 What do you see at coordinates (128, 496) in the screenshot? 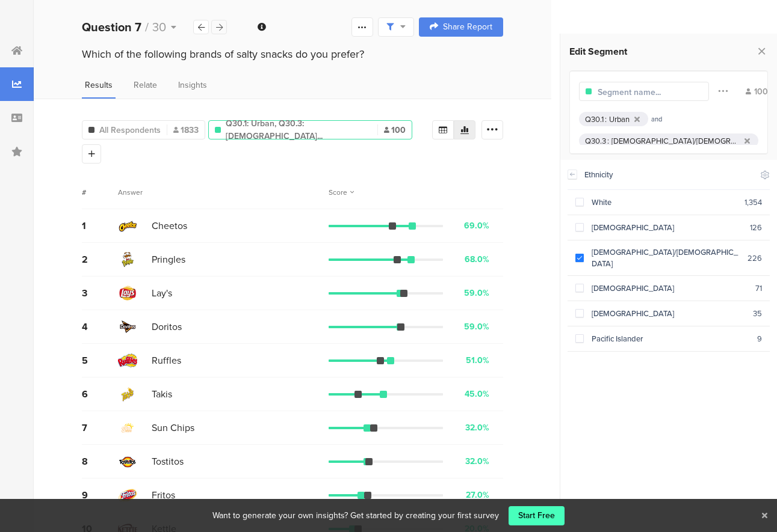
I see `img: d3718dnoaommpf.cloudfront.net%2Fitem%2F21f9a268f682ed16891a.png` at bounding box center [128, 496].